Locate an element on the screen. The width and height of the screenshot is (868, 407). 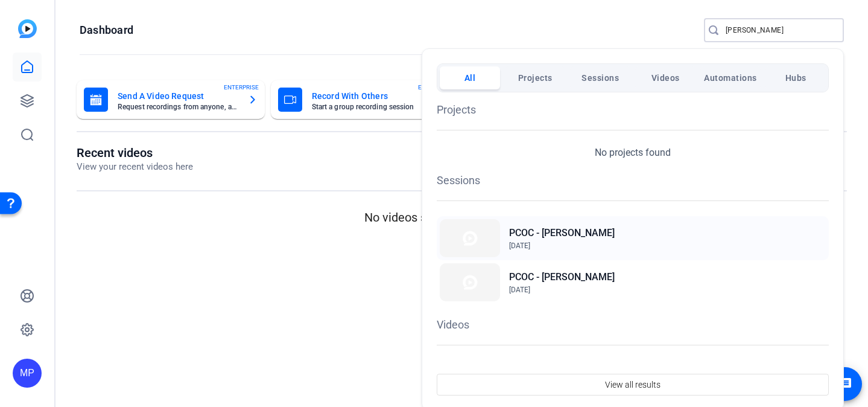
span: Sessions is located at coordinates (600, 78).